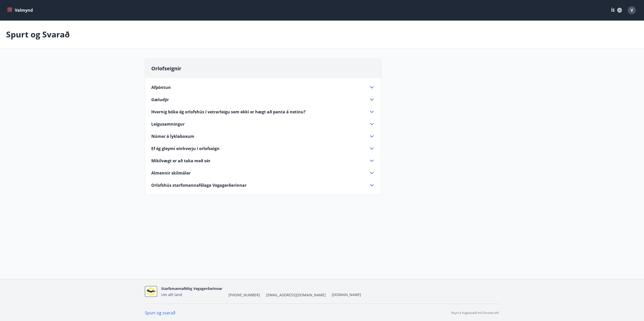 The height and width of the screenshot is (321, 644). What do you see at coordinates (263, 112) in the screenshot?
I see `div: Hvernig bóka ég orlofshús í vetrarleigu sem ekki er hægt að panta á netinu?` at bounding box center [263, 112].